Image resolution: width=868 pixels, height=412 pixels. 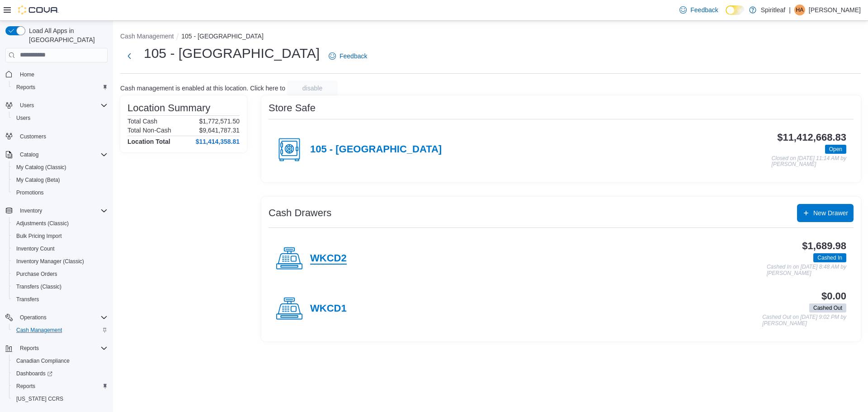 I want to click on button: Purchase Orders, so click(x=60, y=274).